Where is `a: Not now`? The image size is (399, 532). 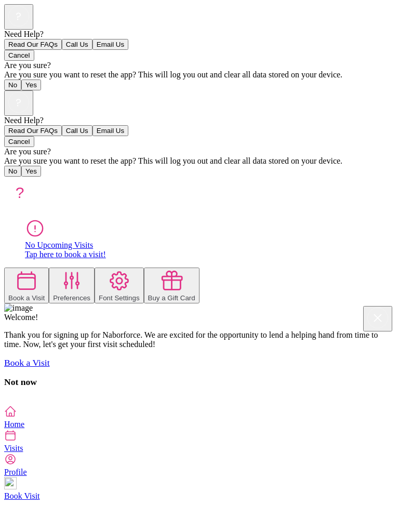 a: Not now is located at coordinates (20, 382).